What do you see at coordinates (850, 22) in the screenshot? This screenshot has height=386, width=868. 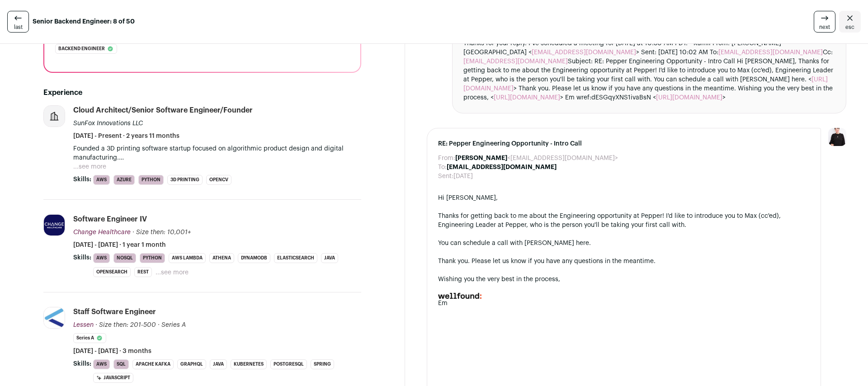 I see `a: Close` at bounding box center [850, 22].